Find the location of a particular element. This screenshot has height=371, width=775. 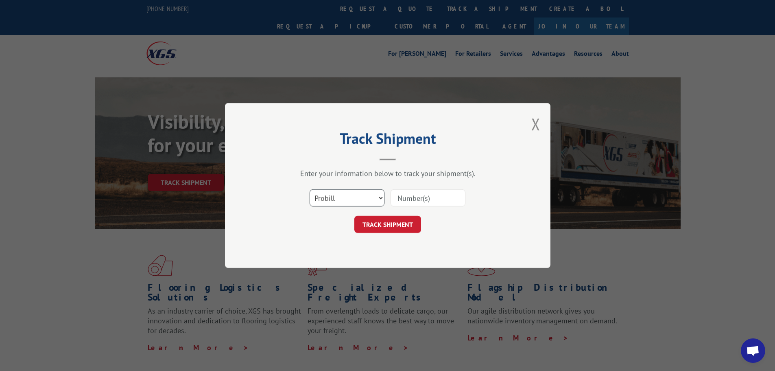

input: Number(s) is located at coordinates (428, 198).